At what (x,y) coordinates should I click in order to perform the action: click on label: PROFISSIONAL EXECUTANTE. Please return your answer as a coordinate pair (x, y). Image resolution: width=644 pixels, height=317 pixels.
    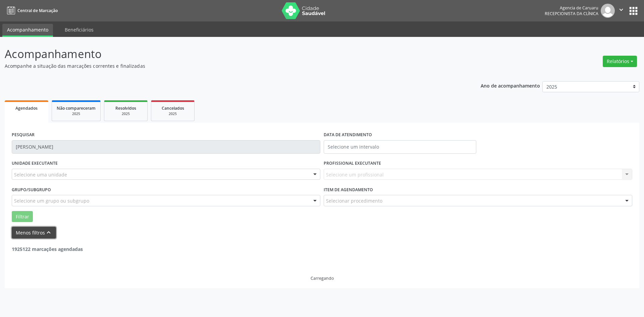
    Looking at the image, I should click on (352, 163).